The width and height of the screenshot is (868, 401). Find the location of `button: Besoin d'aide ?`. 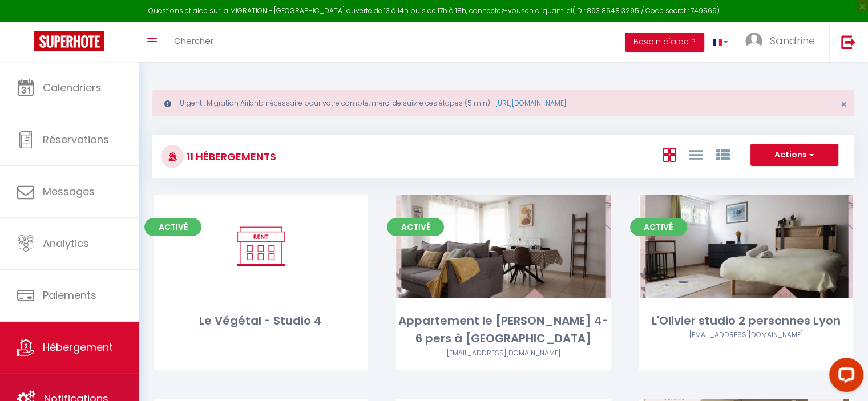

button: Besoin d'aide ? is located at coordinates (664, 42).